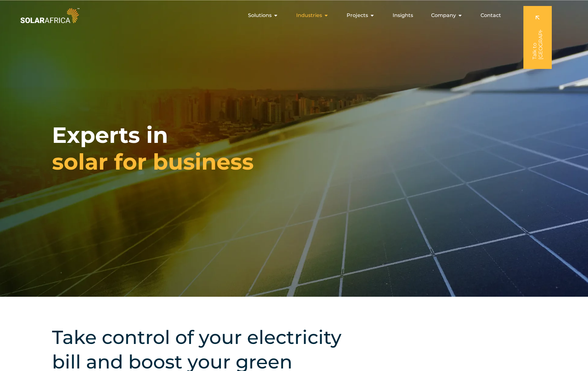  Describe the element at coordinates (403, 15) in the screenshot. I see `a: Insights` at that location.